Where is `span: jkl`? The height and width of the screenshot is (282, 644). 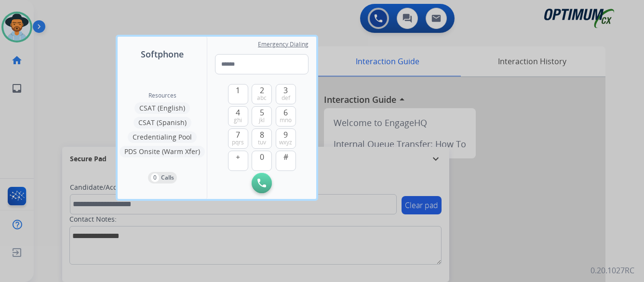 span: jkl is located at coordinates (262, 120).